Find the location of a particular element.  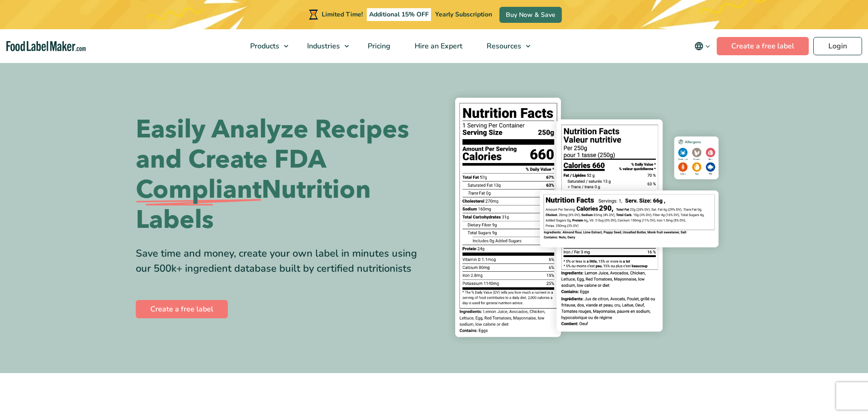

span: Yearly Subscription is located at coordinates (464, 14).